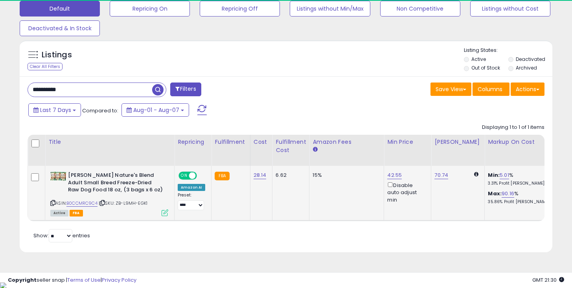 Image resolution: width=572 pixels, height=288 pixels. I want to click on div: ASIN:, so click(109, 194).